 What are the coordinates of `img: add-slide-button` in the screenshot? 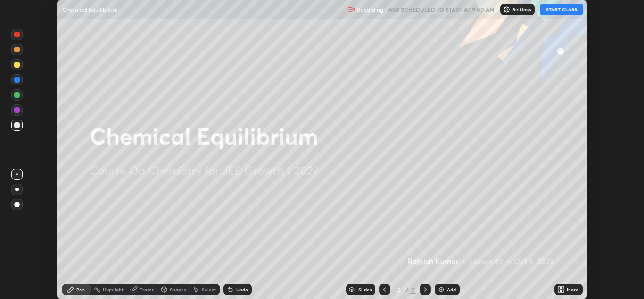 It's located at (441, 289).